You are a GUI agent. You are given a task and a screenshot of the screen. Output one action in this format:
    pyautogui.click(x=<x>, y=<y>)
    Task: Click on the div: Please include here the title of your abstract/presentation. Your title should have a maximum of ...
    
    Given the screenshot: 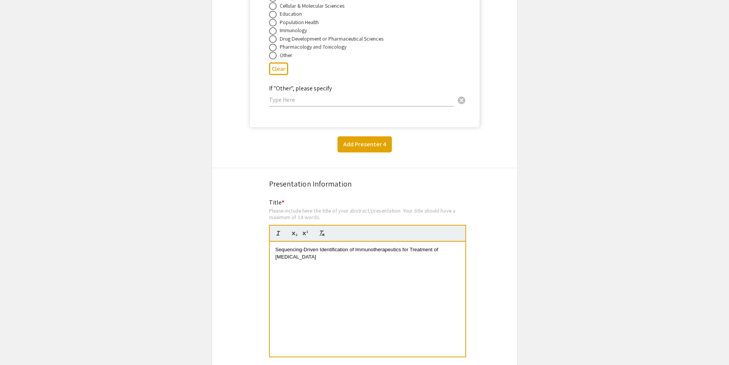 What is the action you would take?
    pyautogui.click(x=368, y=214)
    